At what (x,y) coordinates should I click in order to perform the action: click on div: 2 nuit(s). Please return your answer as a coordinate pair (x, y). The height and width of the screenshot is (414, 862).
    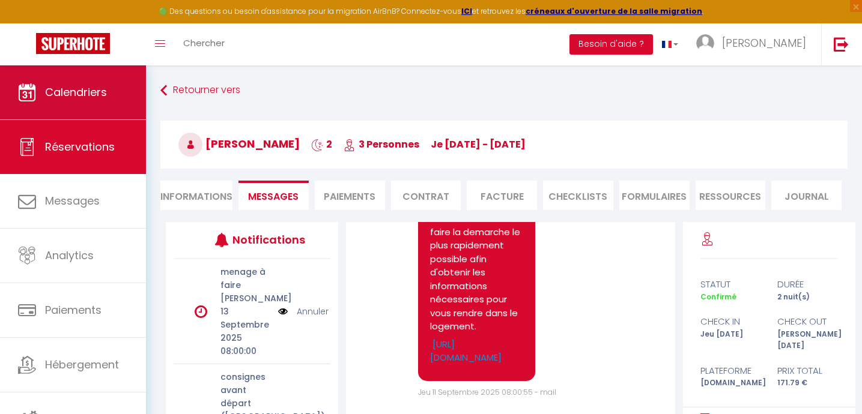
    Looking at the image, I should click on (808, 297).